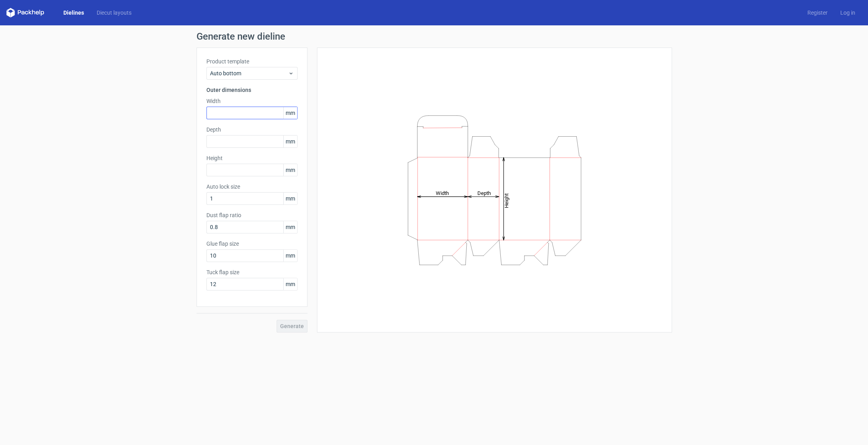 Image resolution: width=868 pixels, height=445 pixels. Describe the element at coordinates (848, 13) in the screenshot. I see `a: Log in` at that location.